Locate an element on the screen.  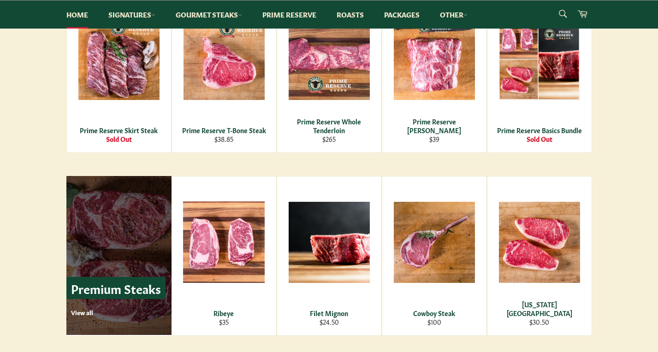
img: Prime Reserve Chuck Roast is located at coordinates (434, 59).